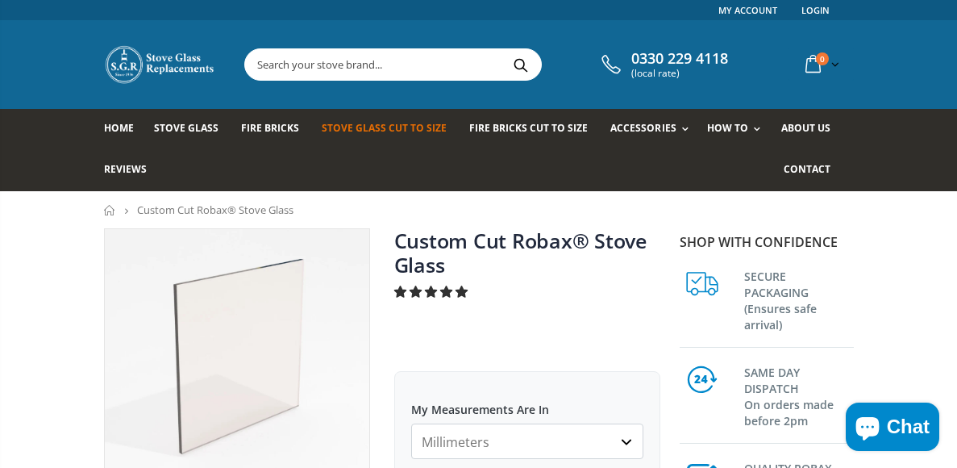  I want to click on h3: SAME DAY DISPATCH On orders made before 2pm, so click(799, 395).